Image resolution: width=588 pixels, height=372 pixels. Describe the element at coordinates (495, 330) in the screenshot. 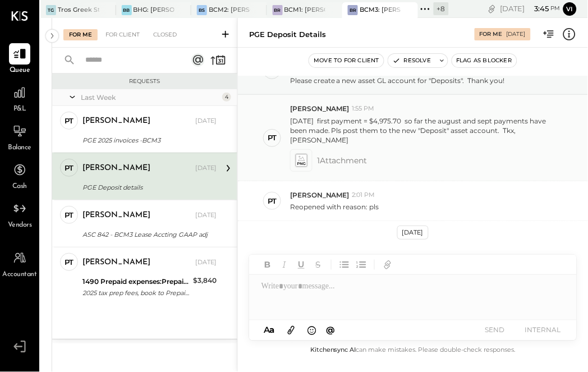

I see `button: SEND` at that location.